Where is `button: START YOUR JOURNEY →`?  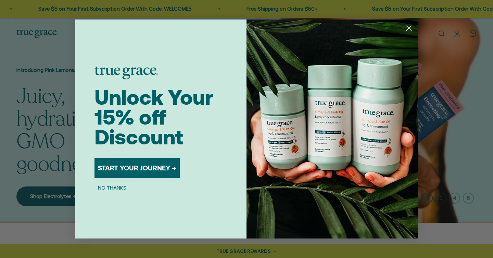 button: START YOUR JOURNEY → is located at coordinates (137, 168).